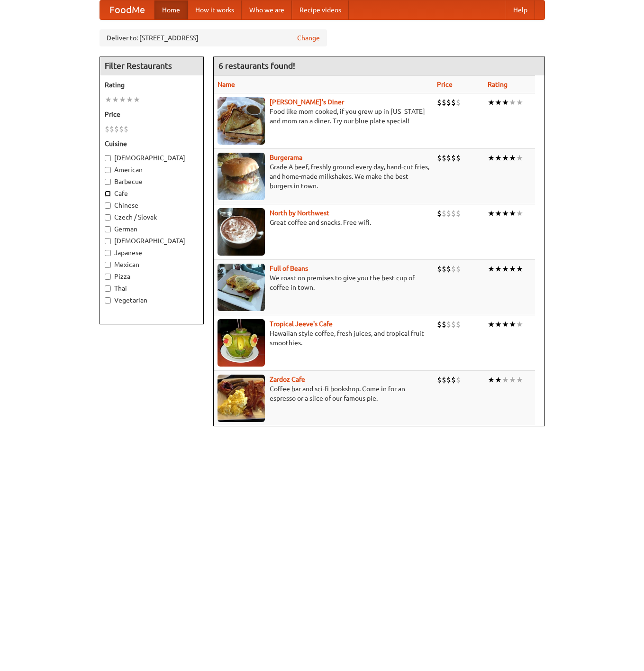  What do you see at coordinates (151, 229) in the screenshot?
I see `label: German` at bounding box center [151, 229].